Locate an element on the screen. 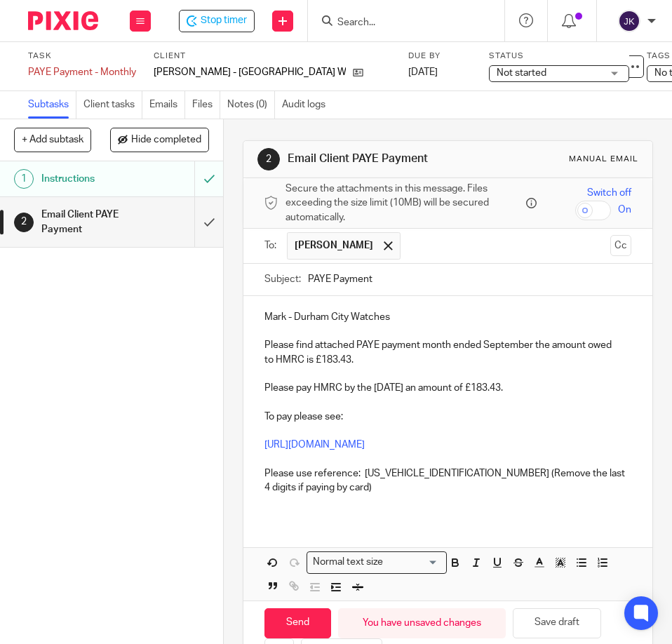  p: Mark - Durham City Watches is located at coordinates (447, 318).